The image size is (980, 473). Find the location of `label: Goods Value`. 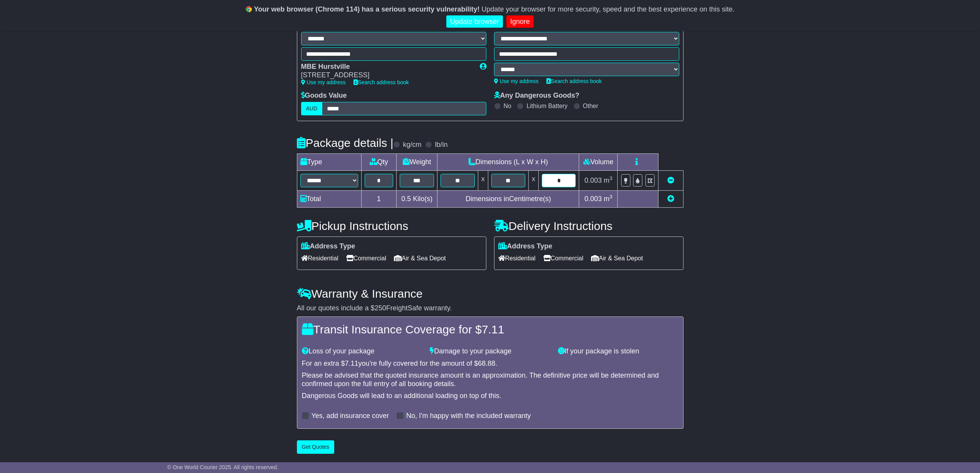

label: Goods Value is located at coordinates (324, 96).